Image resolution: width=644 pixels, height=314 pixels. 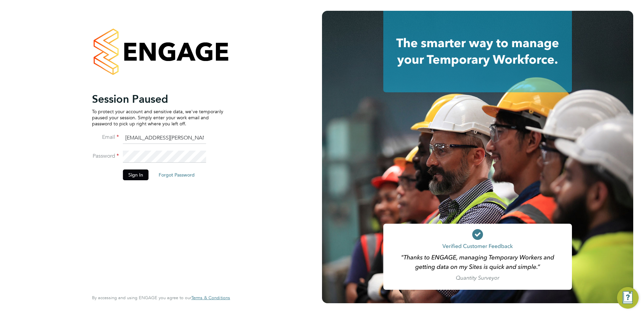 What do you see at coordinates (211, 298) in the screenshot?
I see `a: Terms & Conditions` at bounding box center [211, 298].